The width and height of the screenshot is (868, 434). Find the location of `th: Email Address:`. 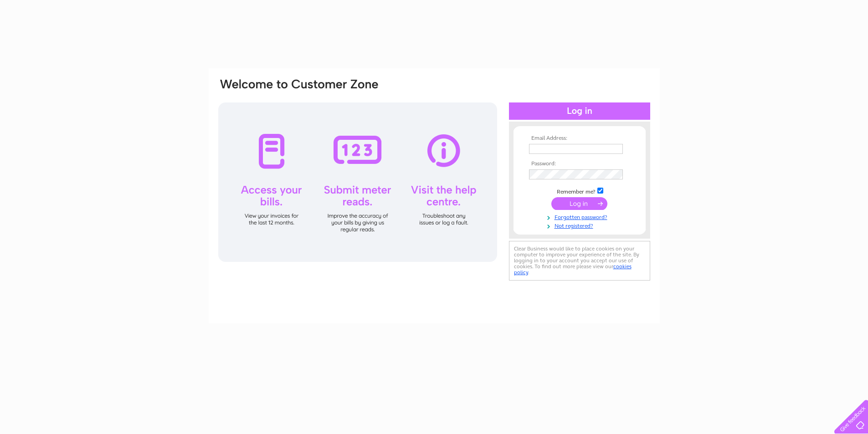

th: Email Address: is located at coordinates (580, 138).